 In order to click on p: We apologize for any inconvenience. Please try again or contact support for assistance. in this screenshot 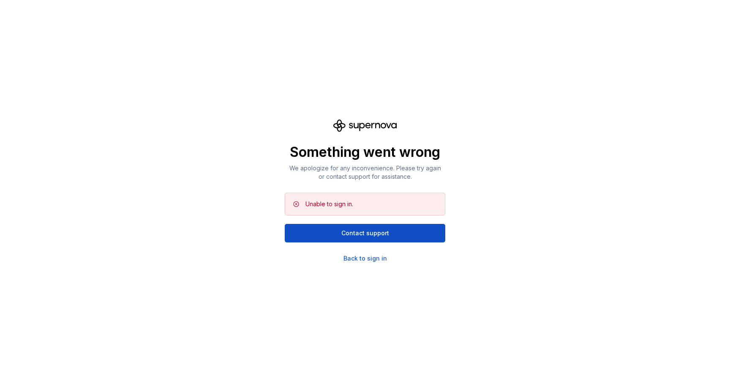, I will do `click(365, 173)`.